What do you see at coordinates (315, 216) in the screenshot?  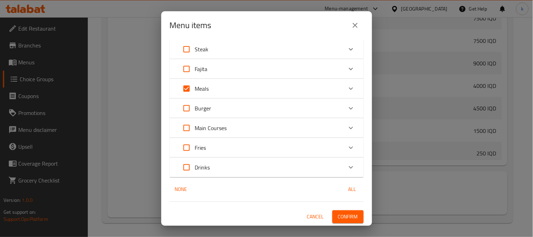 I see `button: Cancel` at bounding box center [315, 216].